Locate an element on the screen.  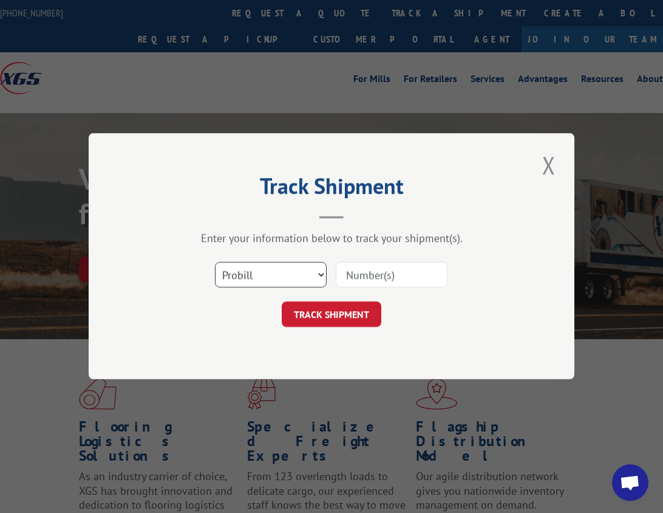
div: Enter your information below to track your shipment(s). is located at coordinates (332, 238).